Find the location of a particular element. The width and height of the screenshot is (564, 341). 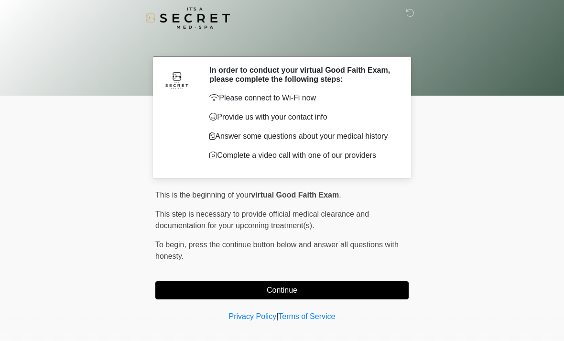

p: Please connect to Wi-Fi now is located at coordinates (302, 98).